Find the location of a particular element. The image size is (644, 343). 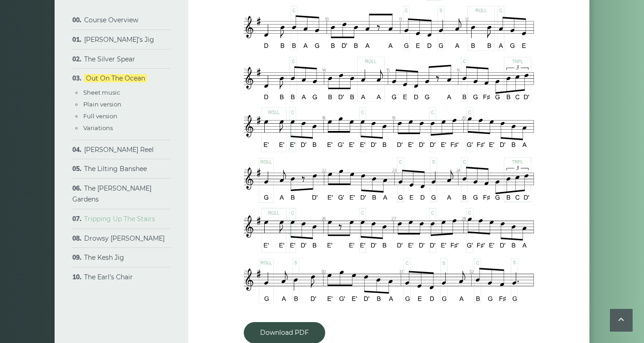

a: Tripping Up The Stairs is located at coordinates (120, 219).